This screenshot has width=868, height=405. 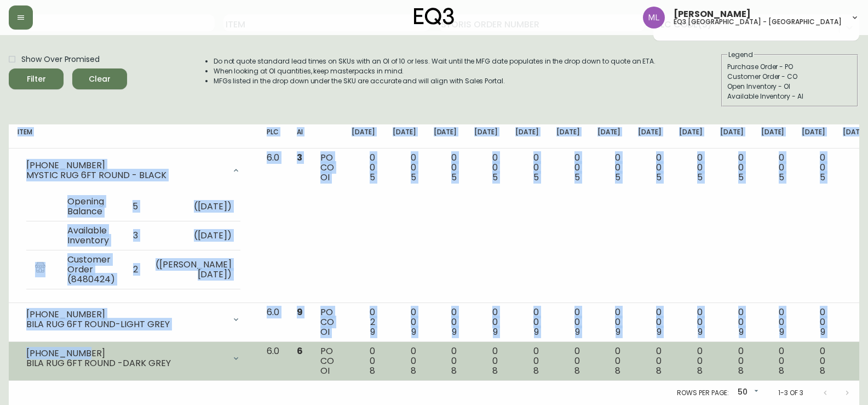 I want to click on legend: Legend, so click(x=740, y=55).